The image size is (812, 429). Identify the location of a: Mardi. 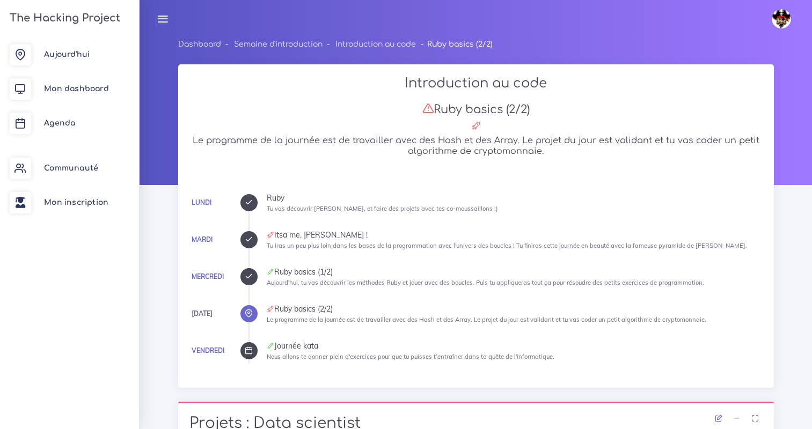
(202, 239).